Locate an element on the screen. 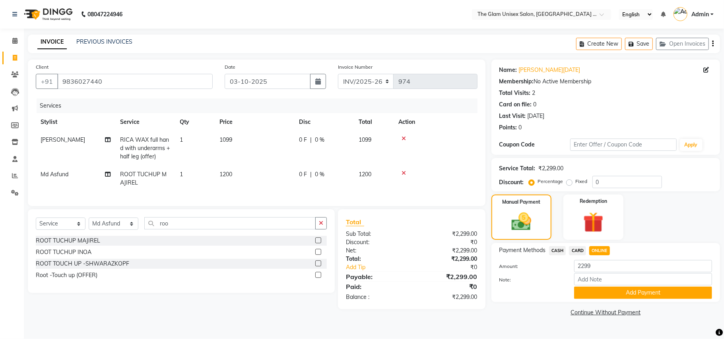  label: Manual Payment is located at coordinates (521, 202).